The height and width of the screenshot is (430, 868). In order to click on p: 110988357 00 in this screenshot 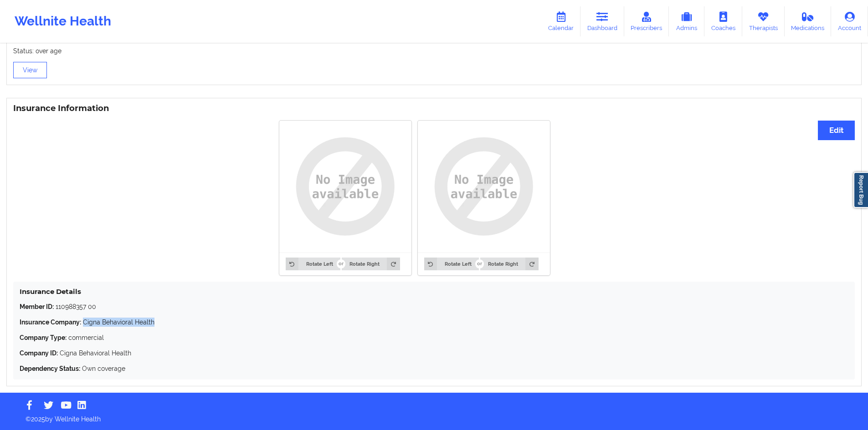, I will do `click(434, 307)`.